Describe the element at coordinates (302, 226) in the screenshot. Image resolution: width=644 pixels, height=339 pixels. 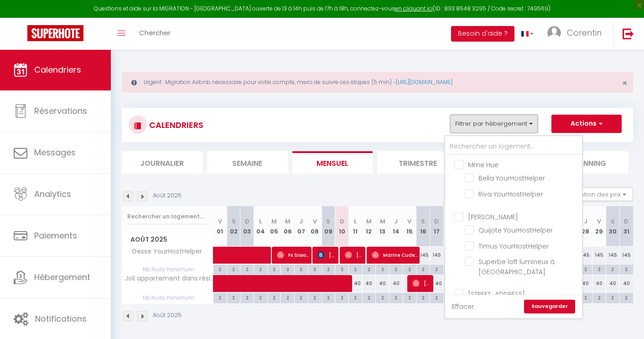
I see `th: 07` at that location.